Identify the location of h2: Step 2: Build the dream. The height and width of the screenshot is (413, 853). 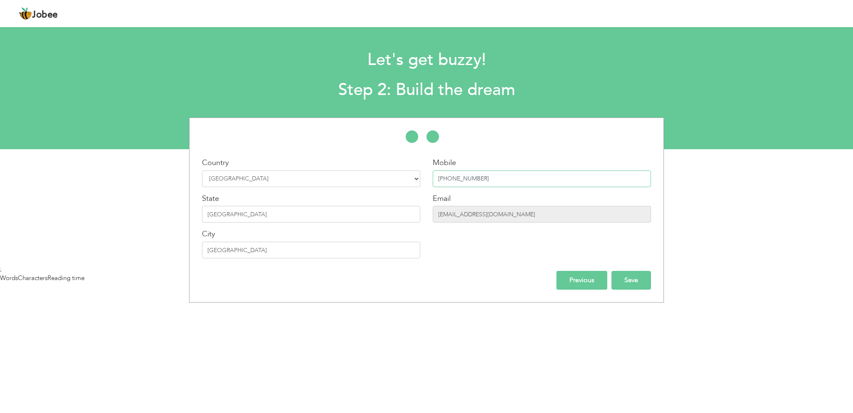
(426, 90).